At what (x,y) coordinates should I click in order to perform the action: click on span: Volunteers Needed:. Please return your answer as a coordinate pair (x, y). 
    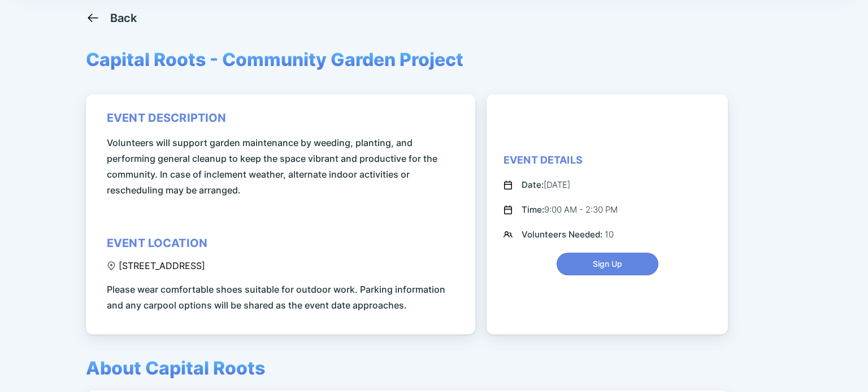
    Looking at the image, I should click on (563, 234).